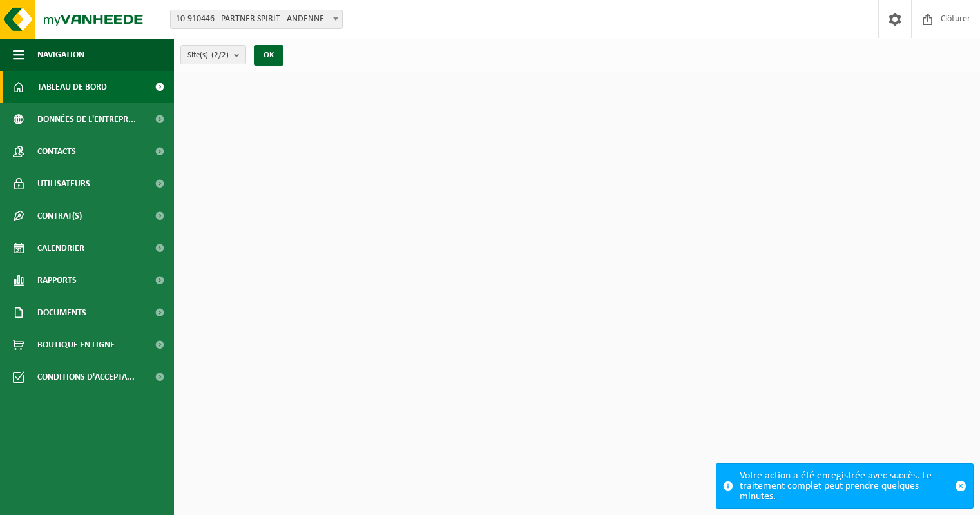 This screenshot has height=515, width=980. I want to click on button: OK, so click(269, 55).